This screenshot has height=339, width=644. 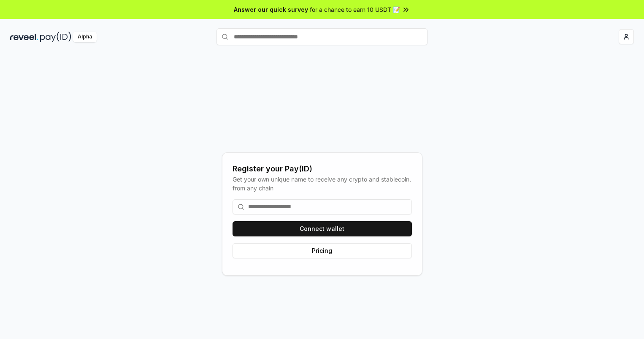 I want to click on button: Pricing, so click(x=322, y=251).